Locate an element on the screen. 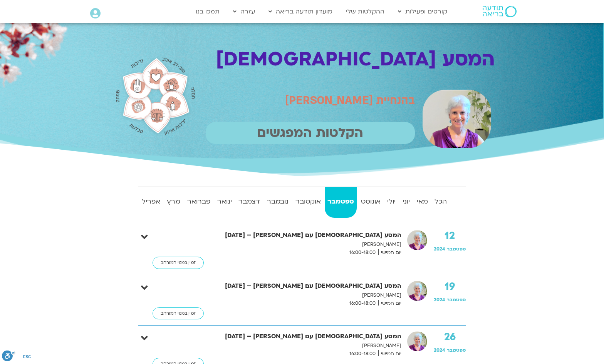 This screenshot has width=604, height=364. a: יולי is located at coordinates (392, 202).